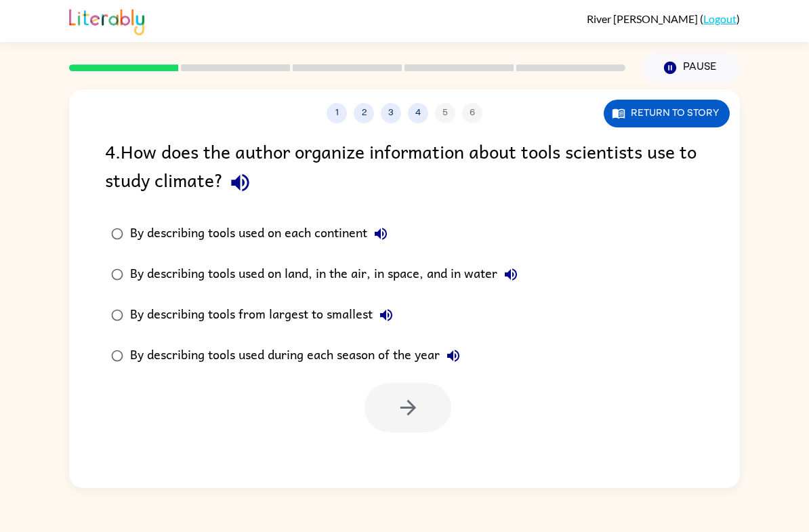  What do you see at coordinates (106, 21) in the screenshot?
I see `img: Literably` at bounding box center [106, 21].